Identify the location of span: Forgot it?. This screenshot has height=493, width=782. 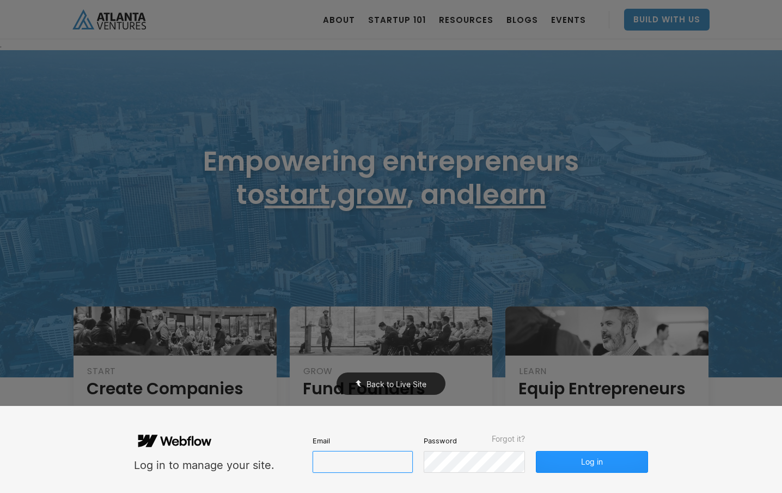
(508, 439).